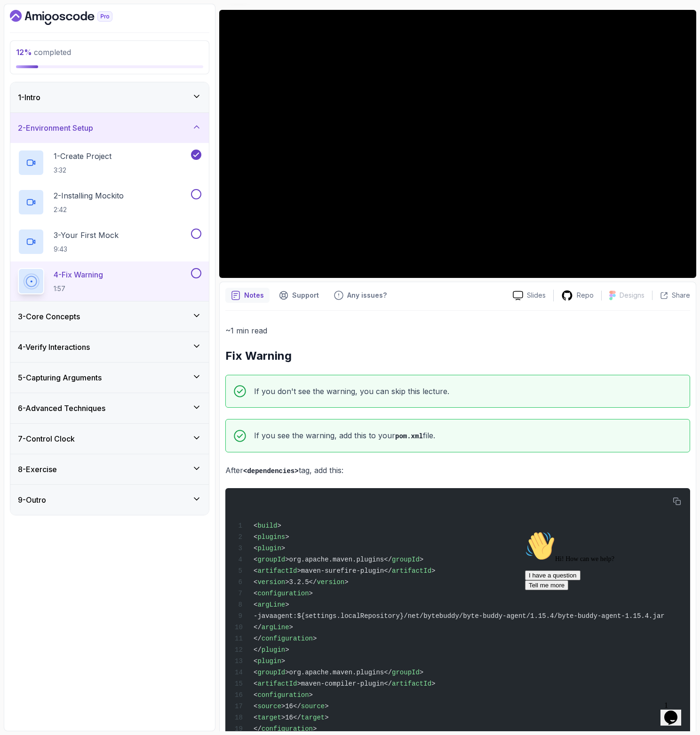 The width and height of the screenshot is (700, 735). I want to click on button: I have a question, so click(32, 48).